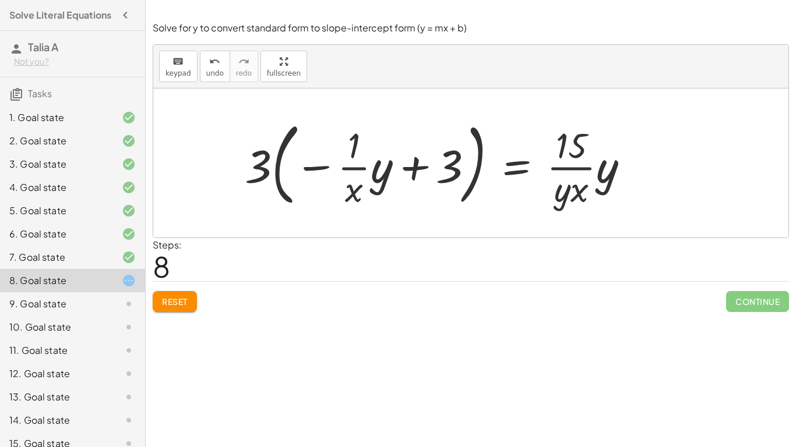 This screenshot has width=796, height=447. Describe the element at coordinates (56, 327) in the screenshot. I see `div: 10. Goal state` at that location.